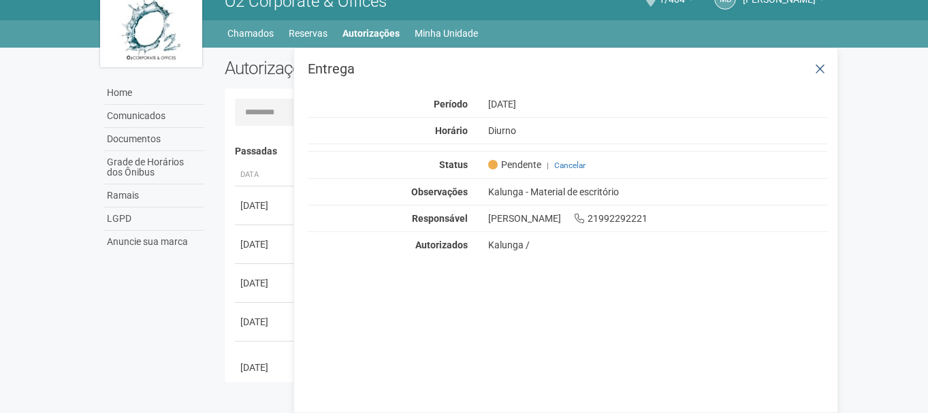 The width and height of the screenshot is (928, 413). What do you see at coordinates (451, 104) in the screenshot?
I see `strong: Período` at bounding box center [451, 104].